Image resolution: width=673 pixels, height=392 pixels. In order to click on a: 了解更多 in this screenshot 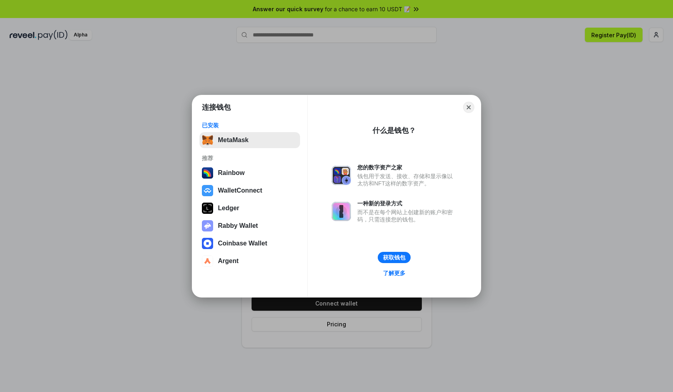, I will do `click(394, 273)`.